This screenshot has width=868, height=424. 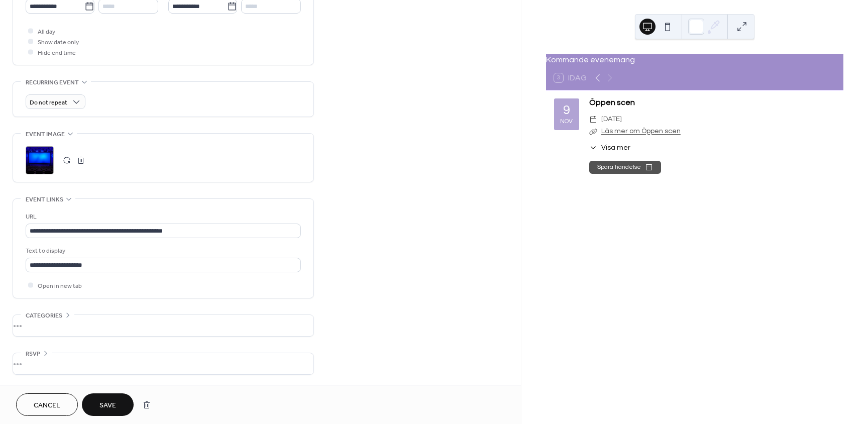 What do you see at coordinates (566, 121) in the screenshot?
I see `div: nov` at bounding box center [566, 121].